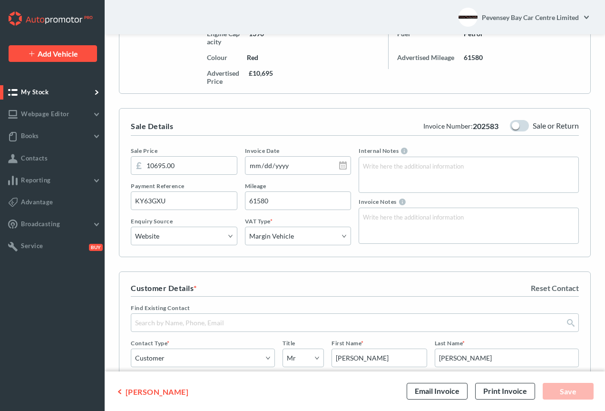 The image size is (605, 411). I want to click on span: £10,695, so click(261, 77).